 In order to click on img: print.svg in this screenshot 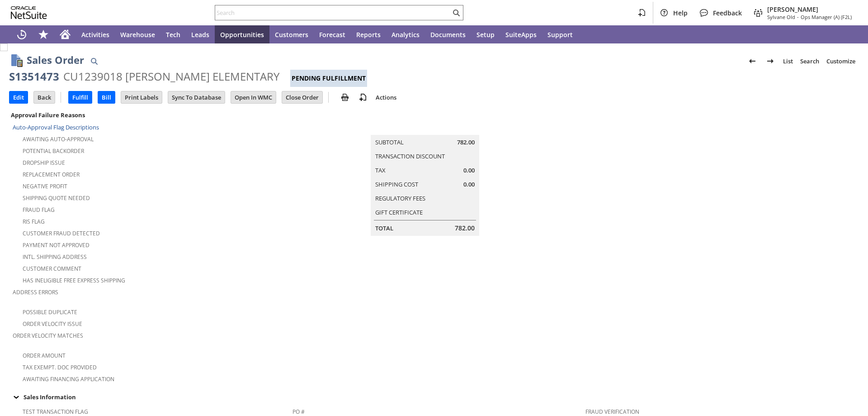, I will do `click(345, 98)`.